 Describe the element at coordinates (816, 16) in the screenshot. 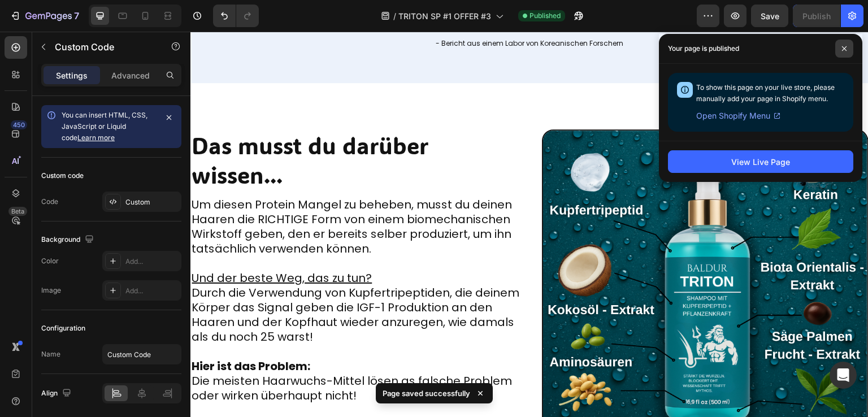

I see `div: Publish` at that location.